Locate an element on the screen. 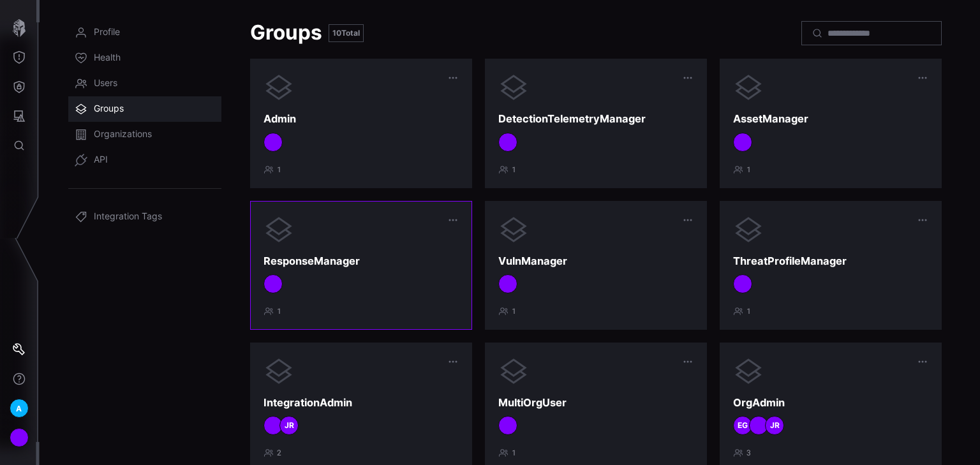 The height and width of the screenshot is (465, 980). a: Profile is located at coordinates (145, 32).